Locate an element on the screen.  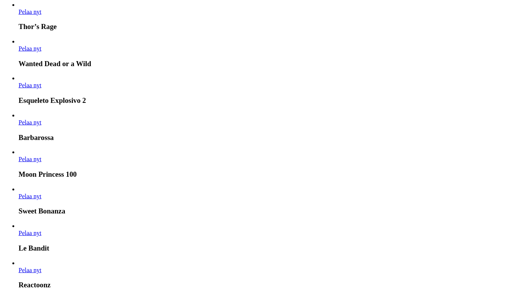
a: Thor’s Rage is located at coordinates (30, 12).